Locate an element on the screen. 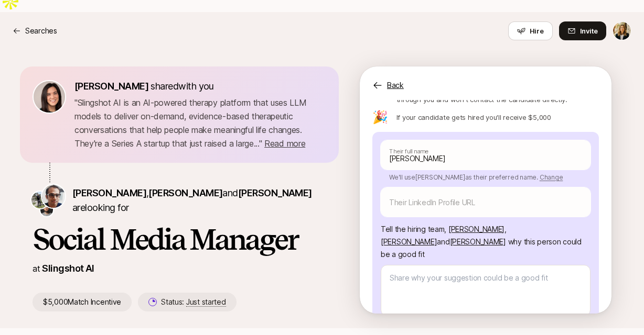 Image resolution: width=644 pixels, height=335 pixels. p: shared is located at coordinates (146, 87).